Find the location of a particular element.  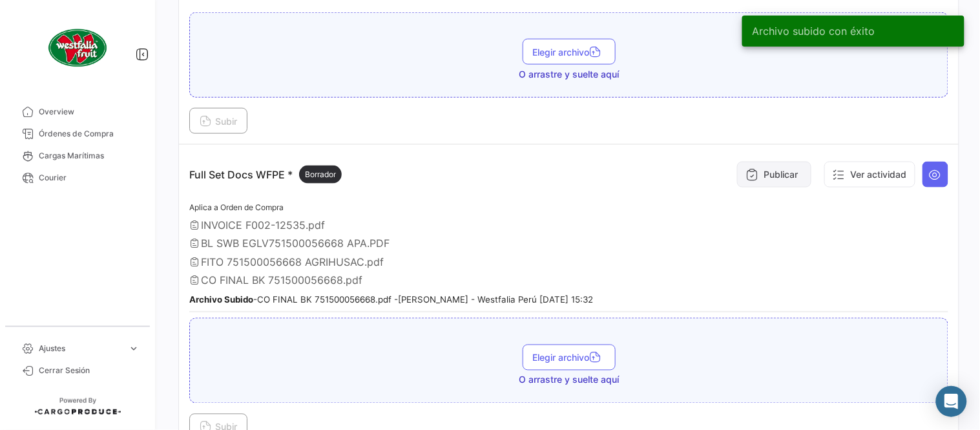

button: Publicar is located at coordinates (774, 174).